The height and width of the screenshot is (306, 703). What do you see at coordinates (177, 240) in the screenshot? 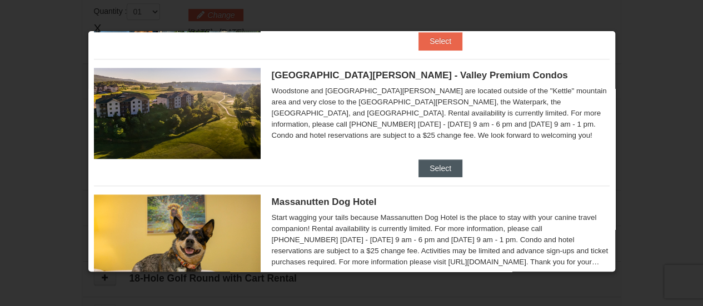
I see `img: 27428181-5-81c892a3.jpg` at bounding box center [177, 240].